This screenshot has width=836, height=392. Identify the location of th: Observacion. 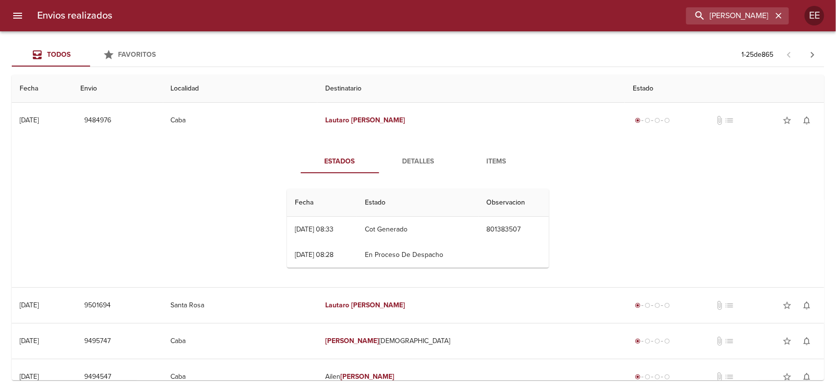
(514, 203).